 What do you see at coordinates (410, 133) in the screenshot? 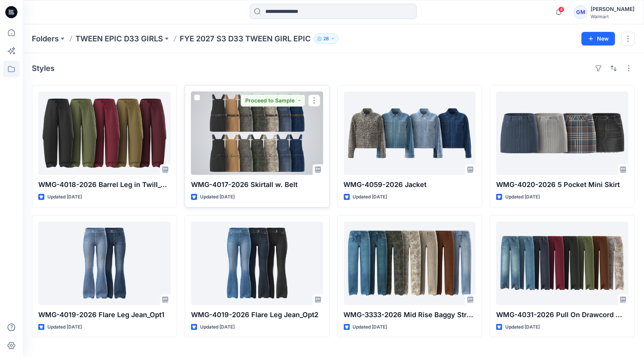
I see `a: WMG-4059-2026 Jacket` at bounding box center [410, 133].